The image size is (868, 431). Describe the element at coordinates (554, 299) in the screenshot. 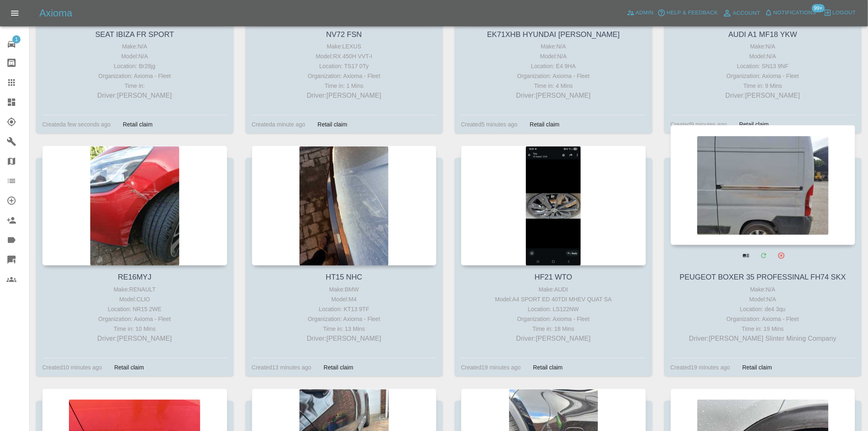

I see `div: Model: A4 SPORT ED 40TDI MHEV QUAT SA` at that location.